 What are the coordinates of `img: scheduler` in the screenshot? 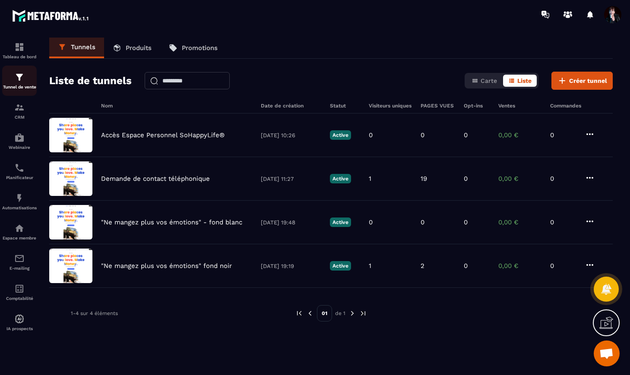 It's located at (19, 168).